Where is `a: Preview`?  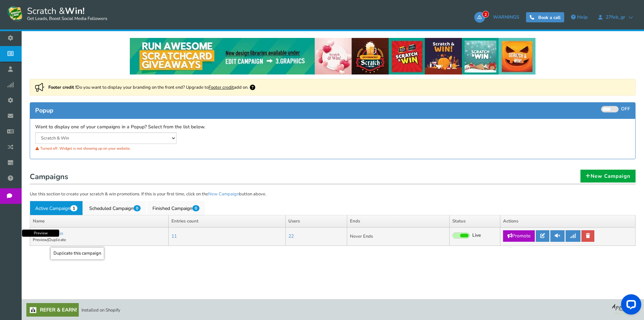 a: Preview is located at coordinates (40, 239).